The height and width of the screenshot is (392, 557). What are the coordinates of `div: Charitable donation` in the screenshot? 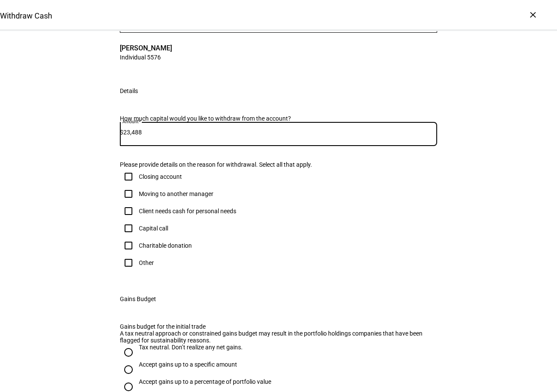 It's located at (165, 245).